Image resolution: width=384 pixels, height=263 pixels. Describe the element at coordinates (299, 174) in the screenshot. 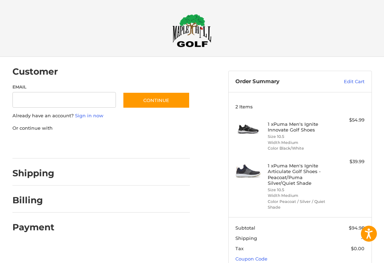

I see `h4: 1 x Puma Men's Ignite Articulate Golf Shoes - Peacoat/Puma Silver/Quiet Shade` at that location.